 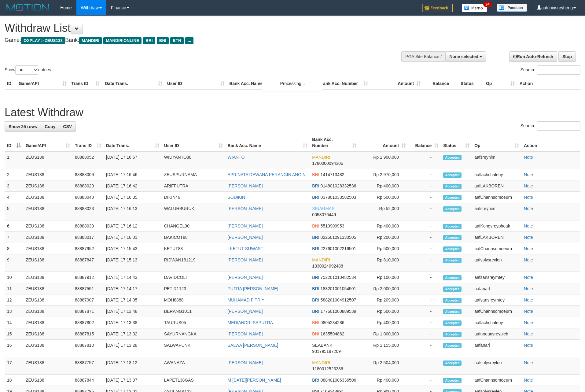 What do you see at coordinates (88, 277) in the screenshot?
I see `td: 88887912` at bounding box center [88, 277].